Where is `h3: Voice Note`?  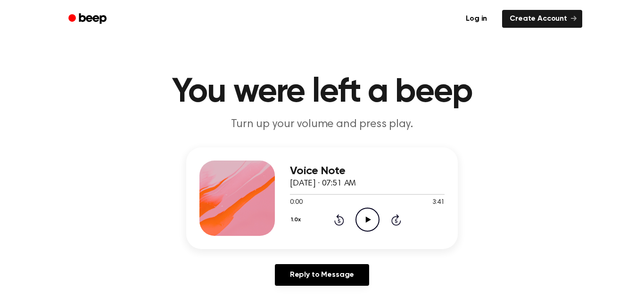 h3: Voice Note is located at coordinates (367, 171).